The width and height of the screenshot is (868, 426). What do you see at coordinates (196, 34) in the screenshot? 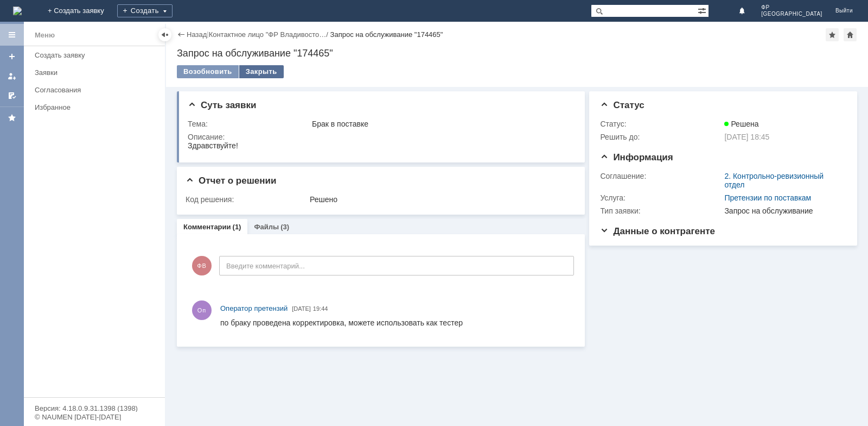
I see `a: Назад` at bounding box center [196, 34].